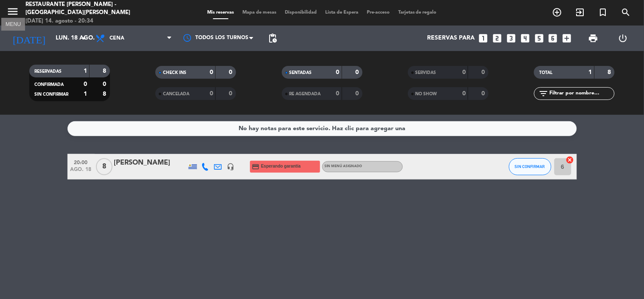  Describe the element at coordinates (13, 11) in the screenshot. I see `i: menu` at that location.